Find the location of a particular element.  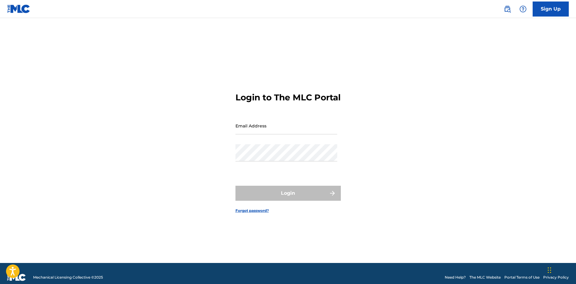

div: Chat Widget is located at coordinates (561, 270).